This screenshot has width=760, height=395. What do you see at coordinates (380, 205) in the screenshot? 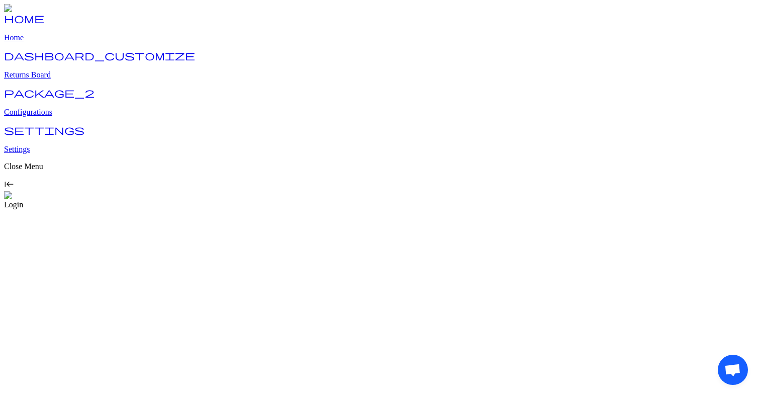
I see `div: Login` at bounding box center [380, 205].